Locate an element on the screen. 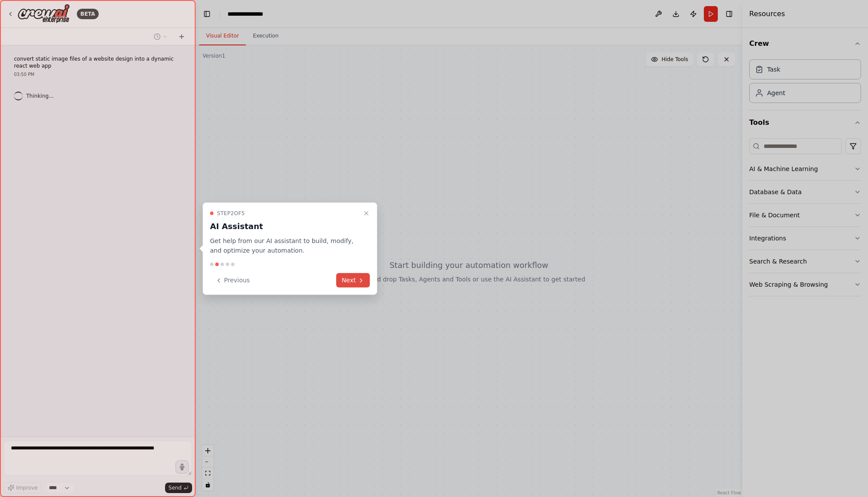 The image size is (868, 497). button: Previous is located at coordinates (232, 280).